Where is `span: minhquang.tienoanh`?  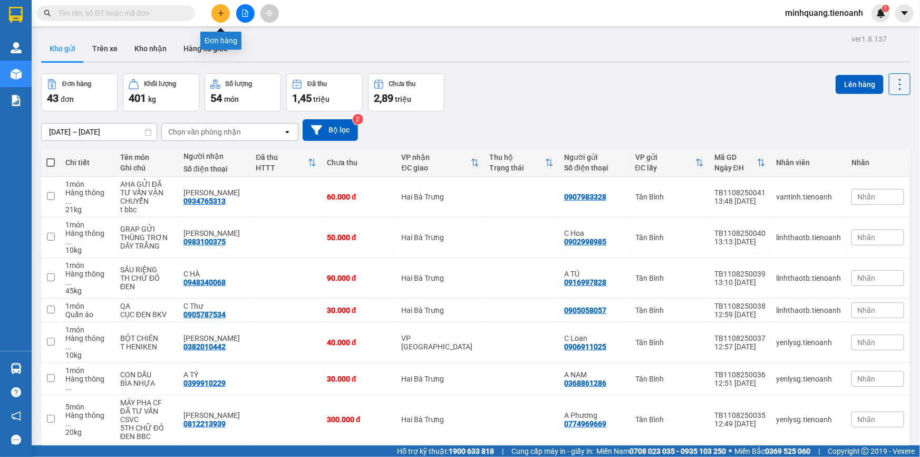 span: minhquang.tienoanh is located at coordinates (824, 13).